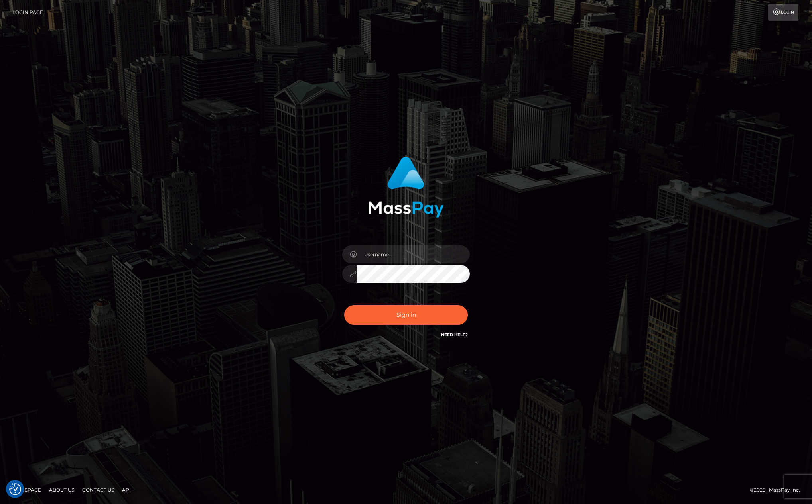 Image resolution: width=812 pixels, height=504 pixels. What do you see at coordinates (61, 490) in the screenshot?
I see `a: About Us` at bounding box center [61, 490].